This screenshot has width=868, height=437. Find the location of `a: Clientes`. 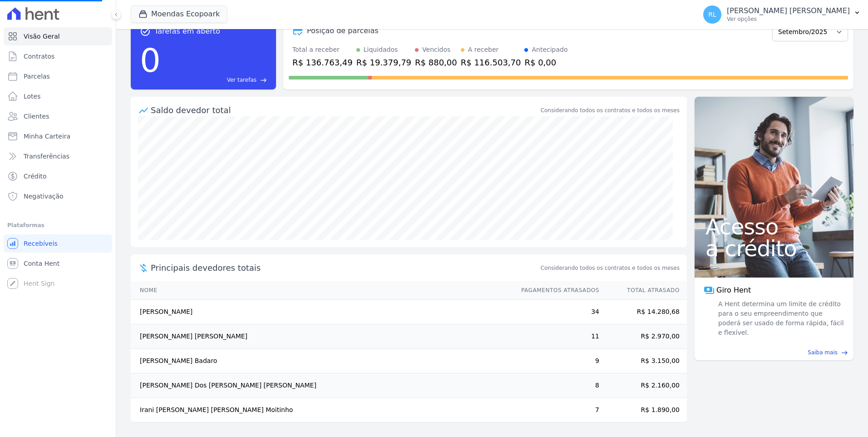

a: Clientes is located at coordinates (58, 116).